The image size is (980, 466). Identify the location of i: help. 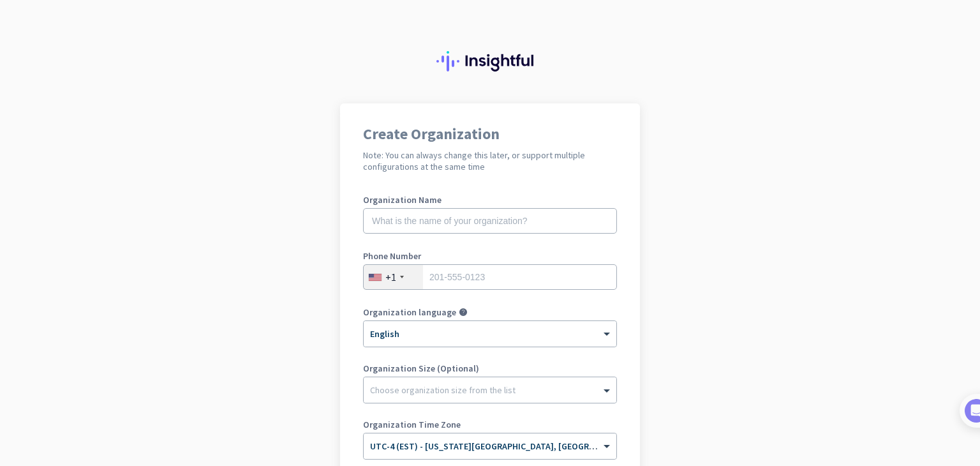
(463, 312).